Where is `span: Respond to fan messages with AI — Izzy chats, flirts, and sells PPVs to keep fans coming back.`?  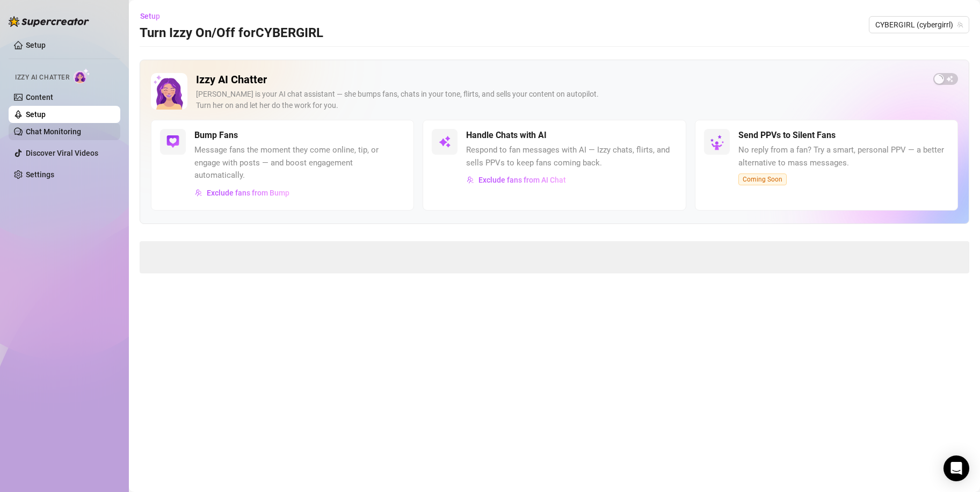 span: Respond to fan messages with AI — Izzy chats, flirts, and sells PPVs to keep fans coming back. is located at coordinates (572, 156).